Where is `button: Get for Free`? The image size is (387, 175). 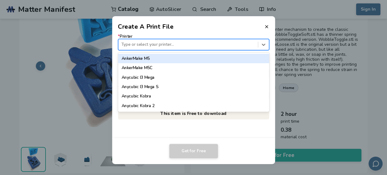 button: Get for Free is located at coordinates (194, 151).